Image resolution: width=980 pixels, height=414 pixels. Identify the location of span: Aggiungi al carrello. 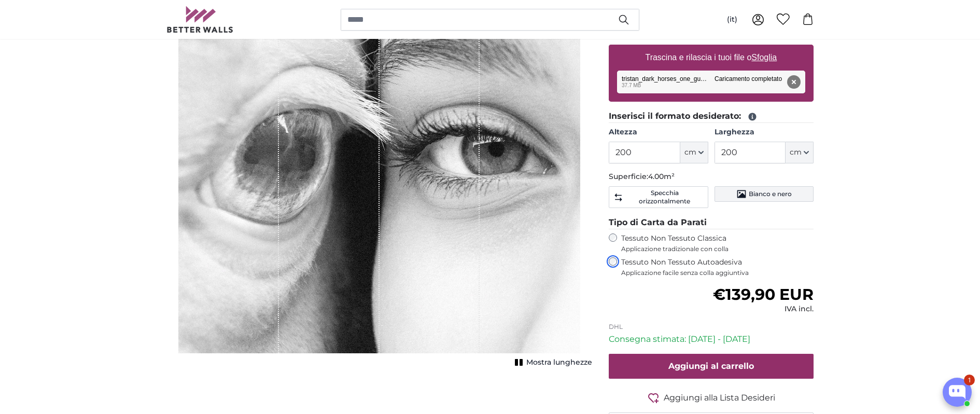
(711, 366).